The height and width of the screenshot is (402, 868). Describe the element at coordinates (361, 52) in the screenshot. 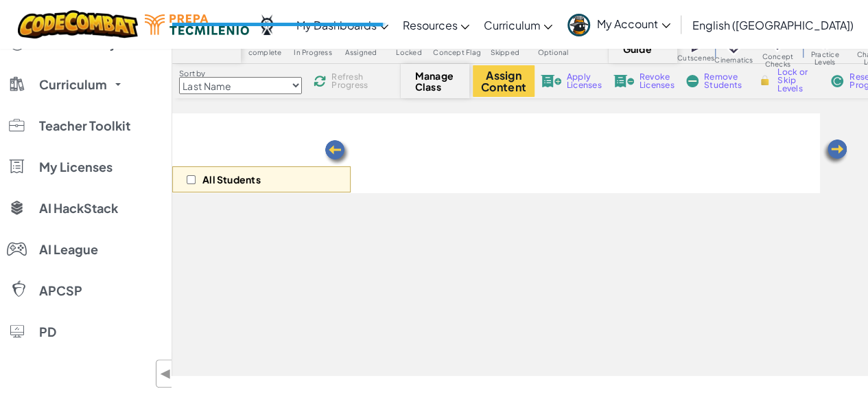

I see `span: Assigned` at that location.